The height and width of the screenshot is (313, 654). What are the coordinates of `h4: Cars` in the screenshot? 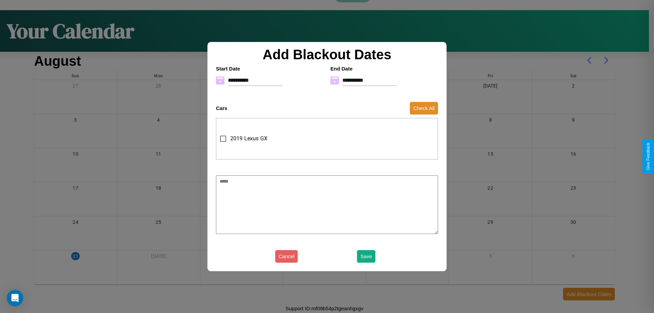 It's located at (221, 108).